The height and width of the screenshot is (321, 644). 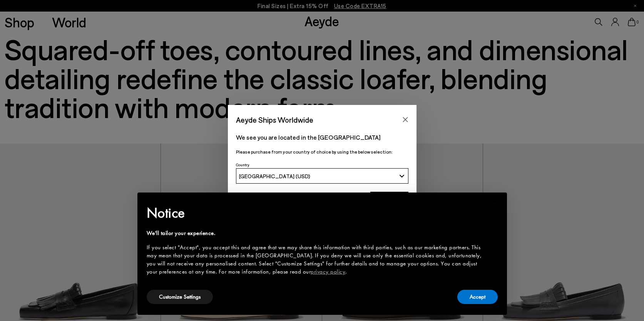 What do you see at coordinates (495, 204) in the screenshot?
I see `button: Close this notice` at bounding box center [495, 204].